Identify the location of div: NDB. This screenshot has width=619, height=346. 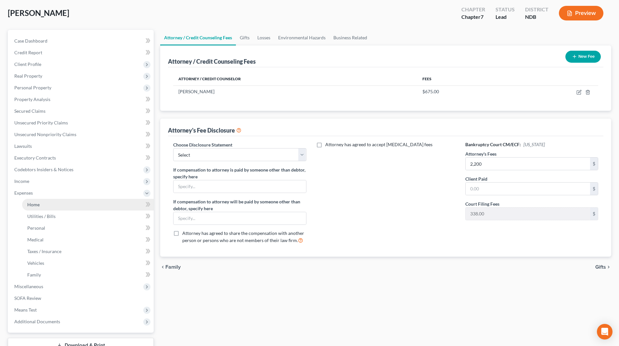
(536, 17).